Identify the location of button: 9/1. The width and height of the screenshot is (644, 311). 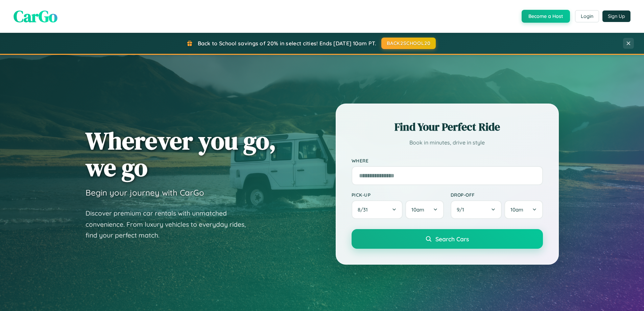
(477, 210).